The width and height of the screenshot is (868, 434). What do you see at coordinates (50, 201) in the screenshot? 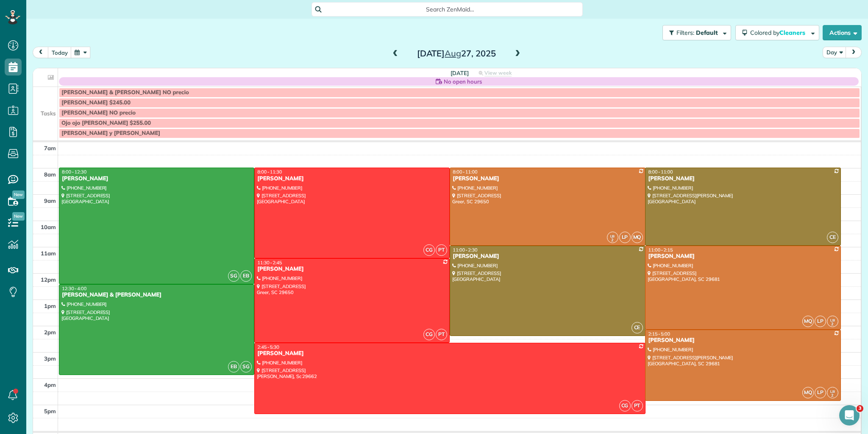
I see `span: 9am` at bounding box center [50, 201].